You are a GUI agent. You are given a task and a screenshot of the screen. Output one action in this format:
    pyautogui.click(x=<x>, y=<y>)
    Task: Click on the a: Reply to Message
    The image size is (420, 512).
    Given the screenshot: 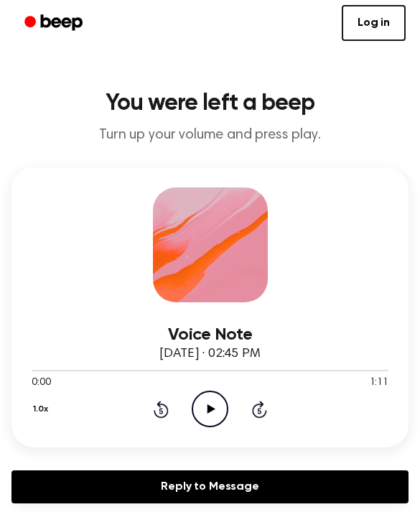 What is the action you would take?
    pyautogui.click(x=210, y=487)
    